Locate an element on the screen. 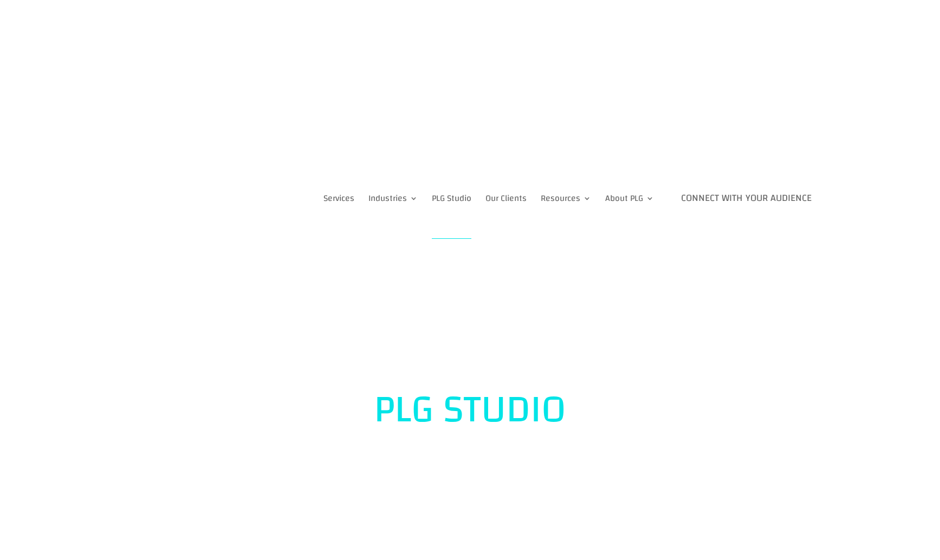 Image resolution: width=940 pixels, height=560 pixels. a: Connect with Your Audience is located at coordinates (746, 198).